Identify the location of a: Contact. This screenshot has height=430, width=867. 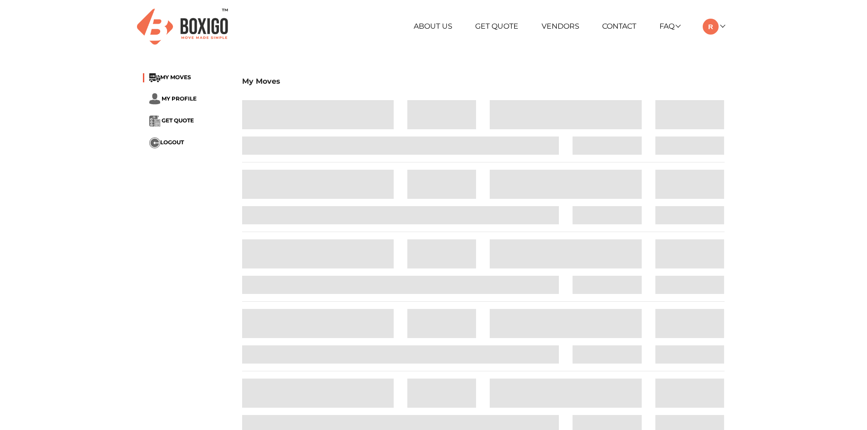
(619, 26).